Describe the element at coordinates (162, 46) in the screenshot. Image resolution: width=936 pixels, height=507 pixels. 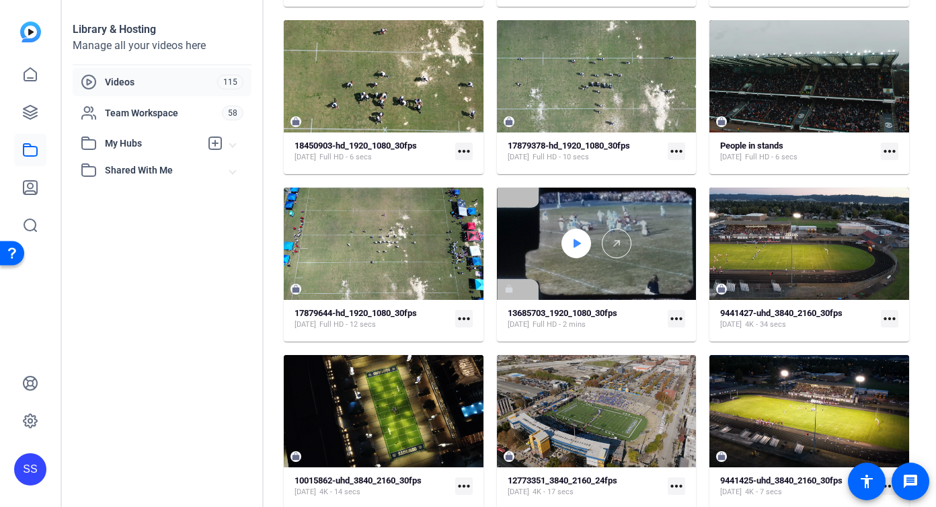
I see `div: Manage all your videos here` at that location.